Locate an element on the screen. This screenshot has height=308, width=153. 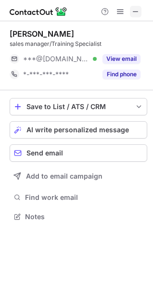
button: Add to email campaign is located at coordinates (79, 176).